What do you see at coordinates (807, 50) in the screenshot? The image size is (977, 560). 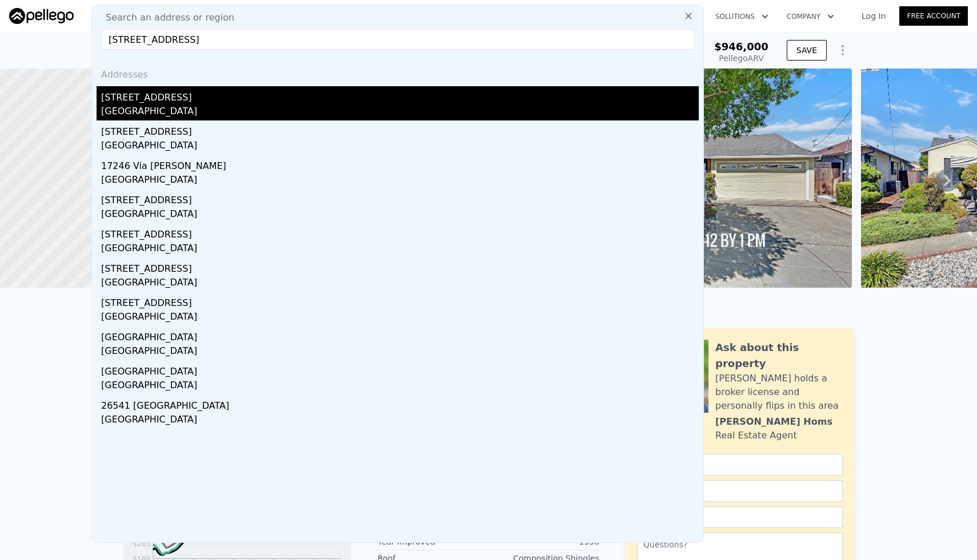 I see `button: SAVE` at bounding box center [807, 50].